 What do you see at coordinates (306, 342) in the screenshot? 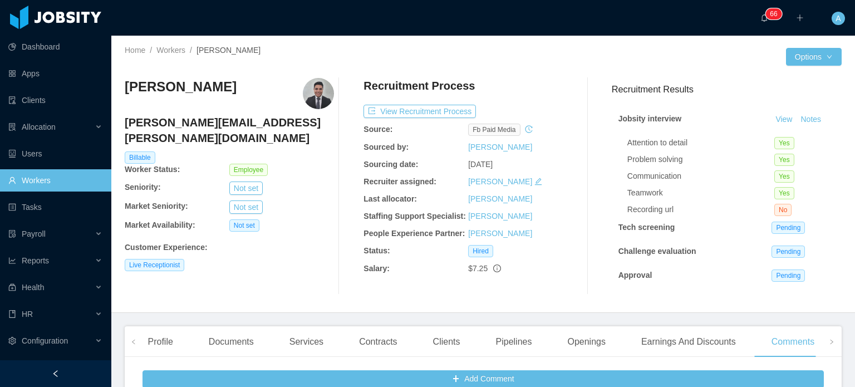
I see `div: Services` at bounding box center [306, 342].